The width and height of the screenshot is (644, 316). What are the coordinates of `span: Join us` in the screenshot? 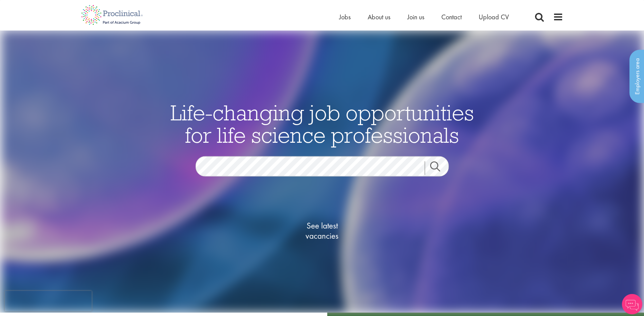 It's located at (416, 17).